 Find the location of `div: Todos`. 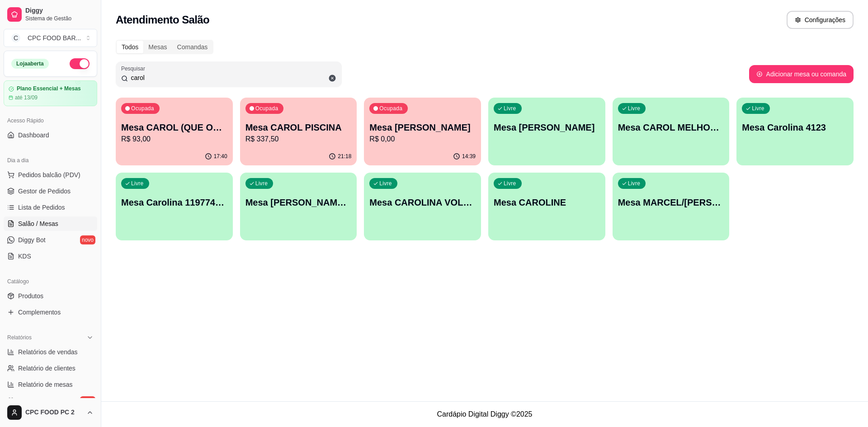

div: Todos is located at coordinates (129, 47).